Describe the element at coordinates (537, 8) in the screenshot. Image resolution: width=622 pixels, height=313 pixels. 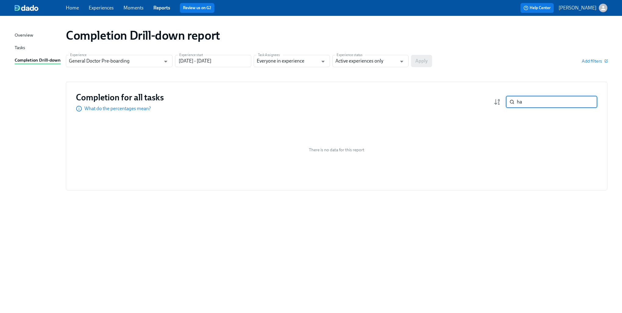
I see `button: Help Center` at that location.